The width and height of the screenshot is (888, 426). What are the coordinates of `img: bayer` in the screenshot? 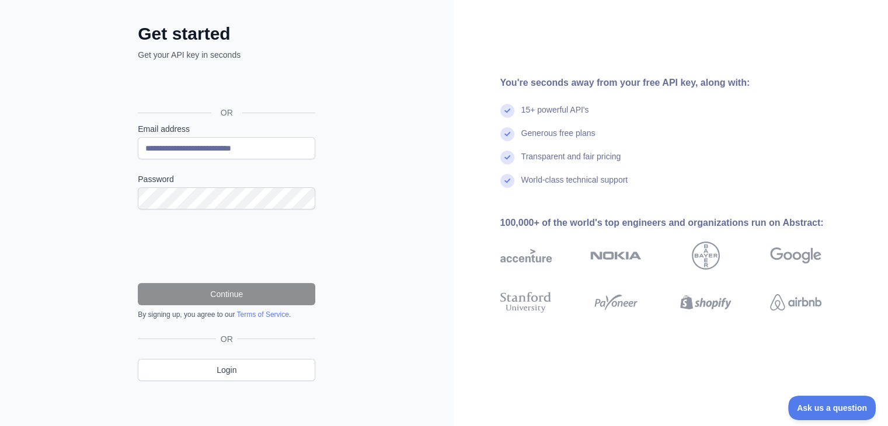 It's located at (706, 256).